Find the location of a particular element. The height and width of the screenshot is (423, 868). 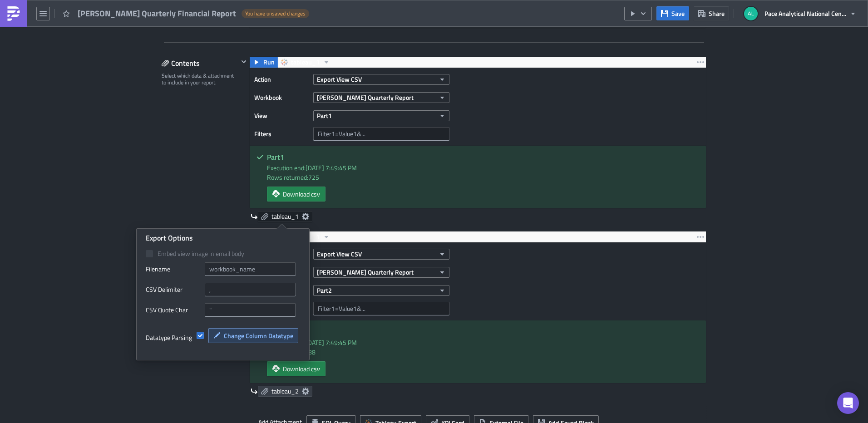

label: Workbook is located at coordinates (282, 98).